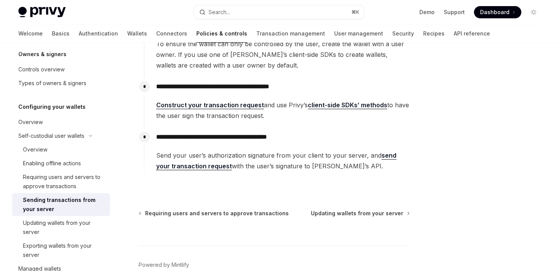 This screenshot has width=558, height=271. Describe the element at coordinates (494, 12) in the screenshot. I see `span: Dashboard` at that location.